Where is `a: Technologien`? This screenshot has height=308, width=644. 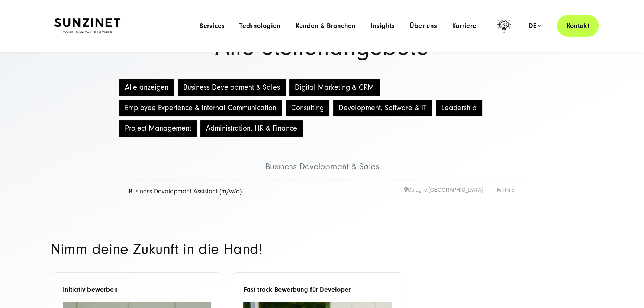
a: Technologien is located at coordinates (260, 26).